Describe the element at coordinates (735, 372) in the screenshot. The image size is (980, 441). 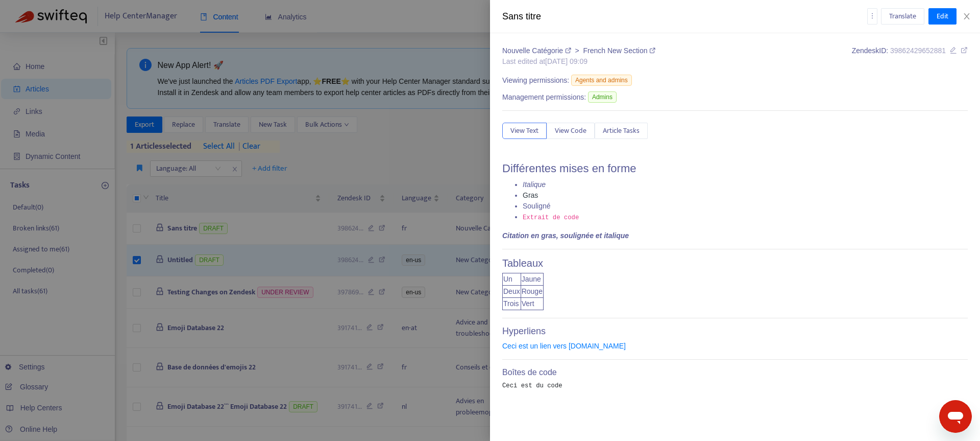
I see `h4: Boîtes de code` at that location.